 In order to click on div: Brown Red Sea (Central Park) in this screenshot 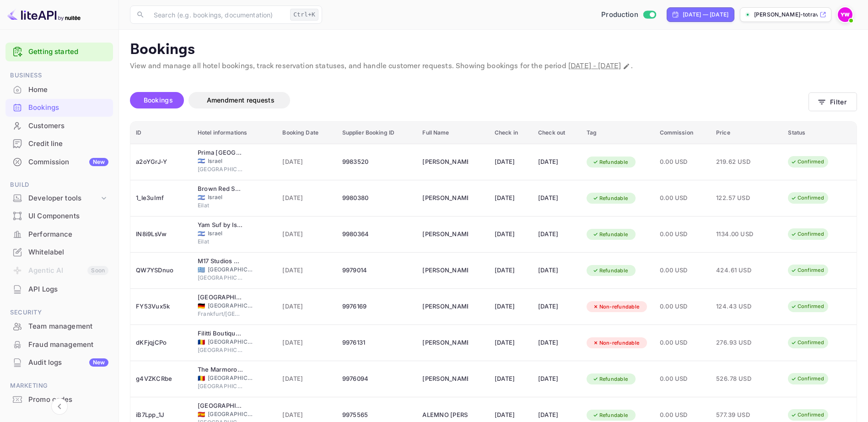, I will do `click(220, 189)`.